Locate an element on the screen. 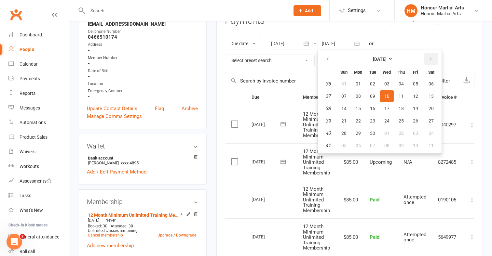 This screenshot has height=256, width=492. a: Tasks is located at coordinates (38, 196).